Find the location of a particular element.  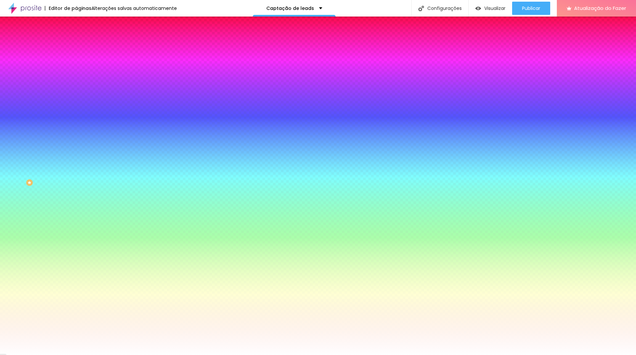

button: Publicar is located at coordinates (531, 8).